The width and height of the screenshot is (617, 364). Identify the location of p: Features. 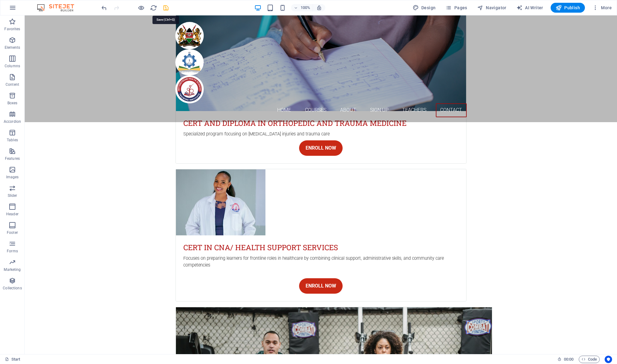
(12, 158).